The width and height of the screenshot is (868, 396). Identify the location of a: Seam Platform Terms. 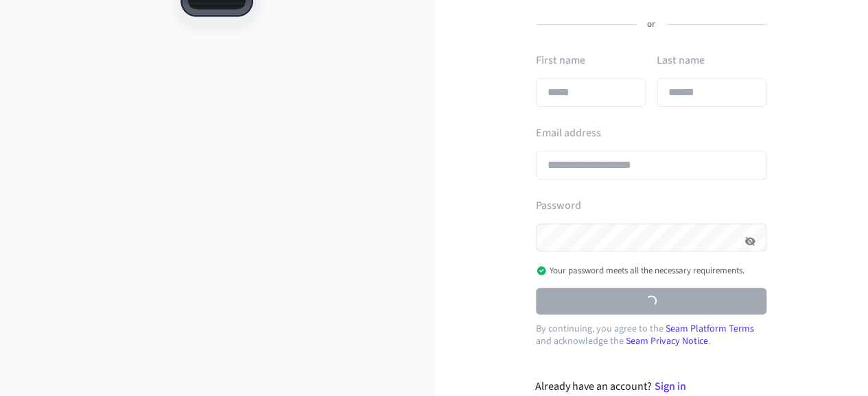
(709, 329).